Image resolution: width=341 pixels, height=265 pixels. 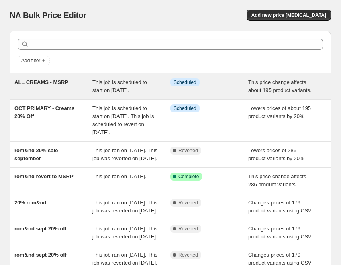 What do you see at coordinates (276, 154) in the screenshot?
I see `span: Lowers prices of 286 product variants by 20%` at bounding box center [276, 154].